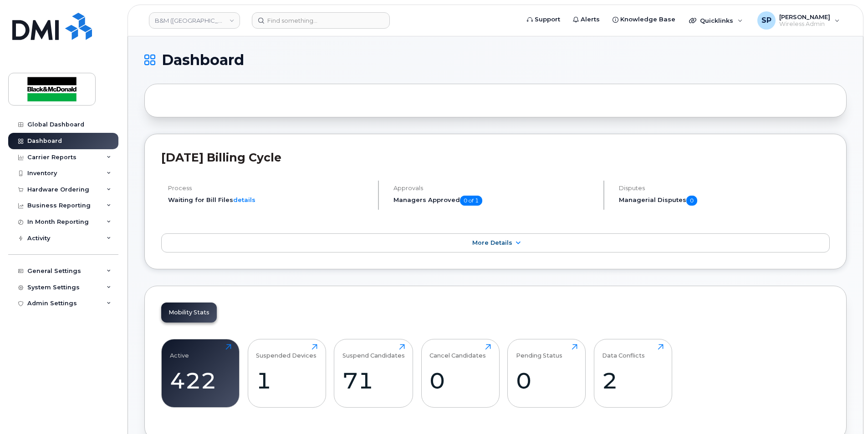 This screenshot has width=868, height=434. I want to click on a: Data Conflicts2, so click(632, 373).